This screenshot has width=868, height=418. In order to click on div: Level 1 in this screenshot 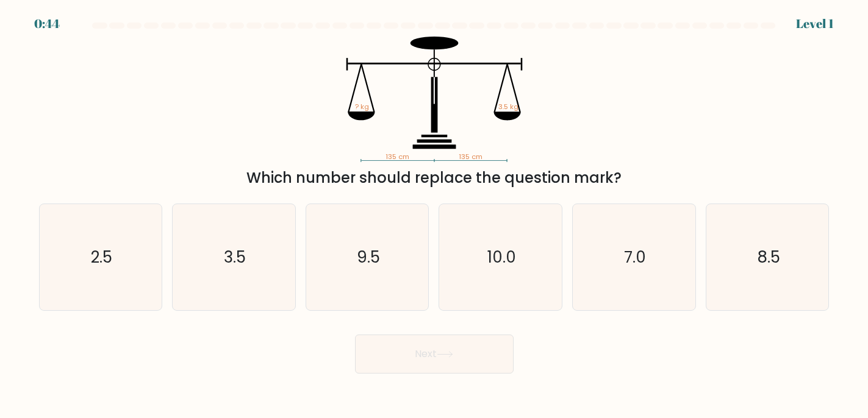, I will do `click(815, 24)`.